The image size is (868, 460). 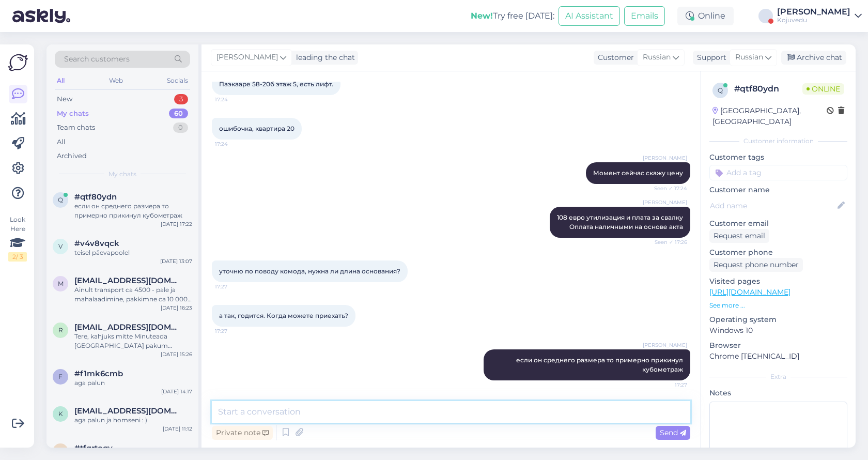 I want to click on p: Windows 10, so click(x=778, y=330).